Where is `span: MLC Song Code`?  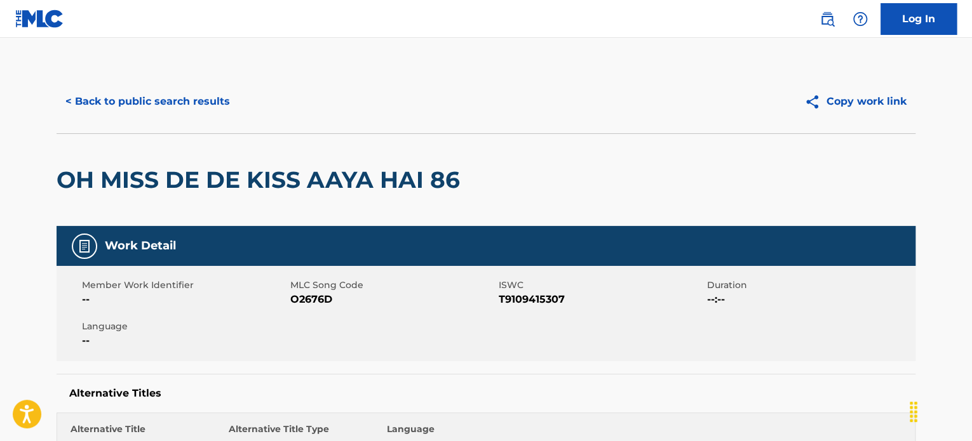 span: MLC Song Code is located at coordinates (393, 285).